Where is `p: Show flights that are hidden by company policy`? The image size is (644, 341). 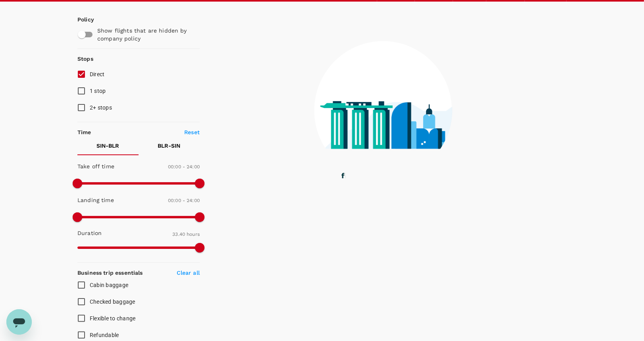
p: Show flights that are hidden by company policy is located at coordinates (146, 35).